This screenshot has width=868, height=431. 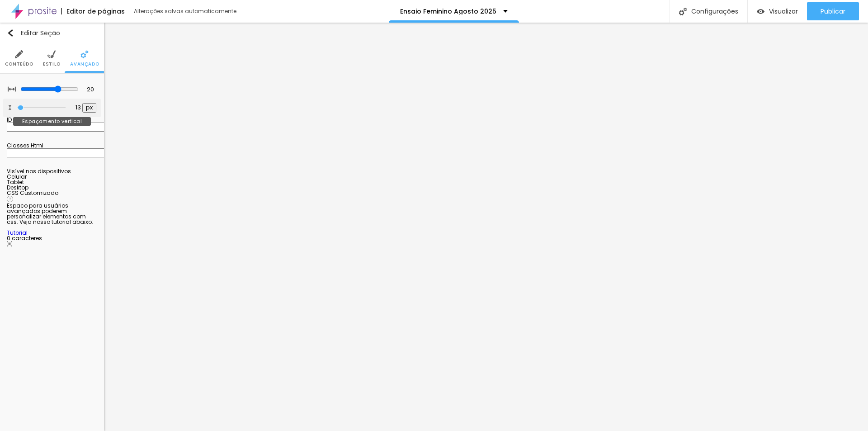 I want to click on a: Tutorial, so click(x=17, y=233).